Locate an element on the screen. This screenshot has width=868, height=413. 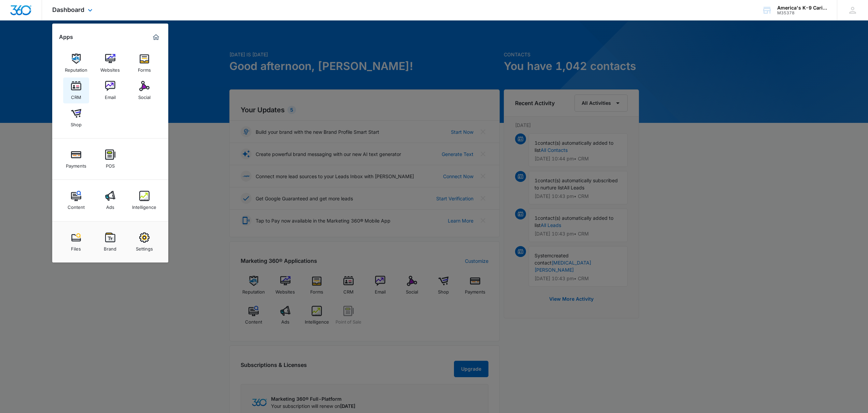
a: Files is located at coordinates (76, 242).